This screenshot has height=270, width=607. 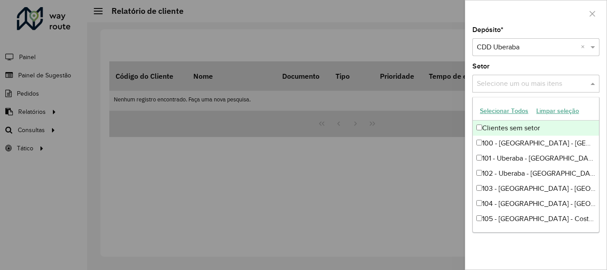 I want to click on label: Setor, so click(x=481, y=66).